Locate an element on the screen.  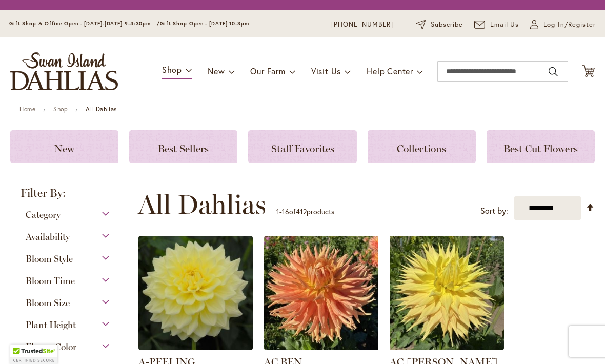
span: 16 is located at coordinates (286, 211).